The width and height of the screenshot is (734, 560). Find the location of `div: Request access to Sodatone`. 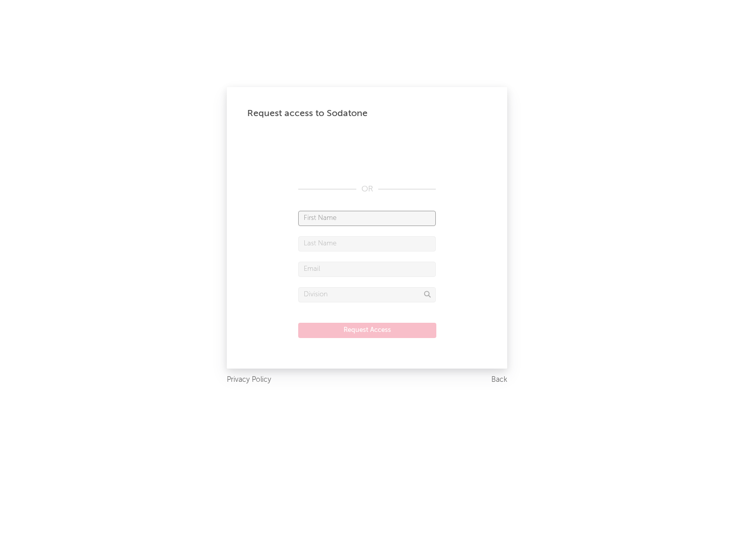

div: Request access to Sodatone is located at coordinates (367, 114).